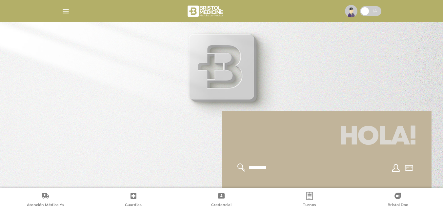 The width and height of the screenshot is (443, 210). What do you see at coordinates (398, 200) in the screenshot?
I see `a: Bristol Doc` at bounding box center [398, 200].